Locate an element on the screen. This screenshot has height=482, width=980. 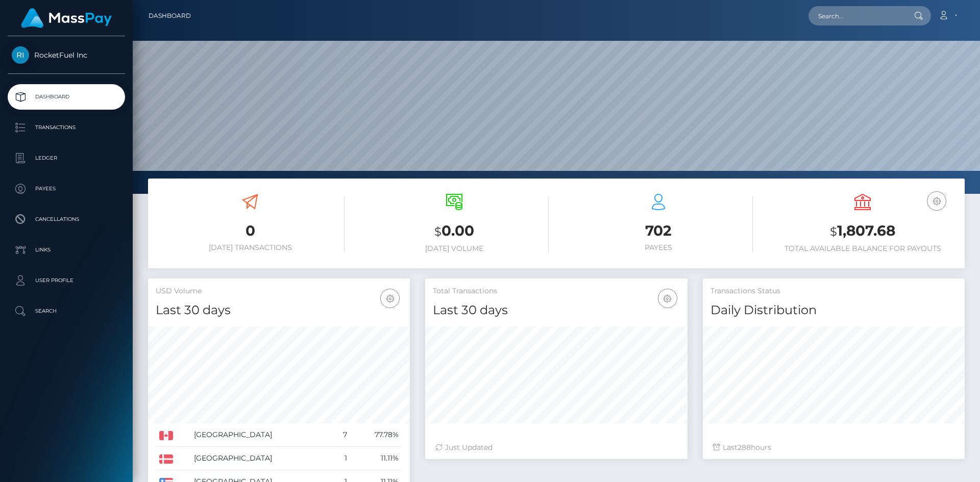
h6: Total Available Balance for Payouts is located at coordinates (862, 248).